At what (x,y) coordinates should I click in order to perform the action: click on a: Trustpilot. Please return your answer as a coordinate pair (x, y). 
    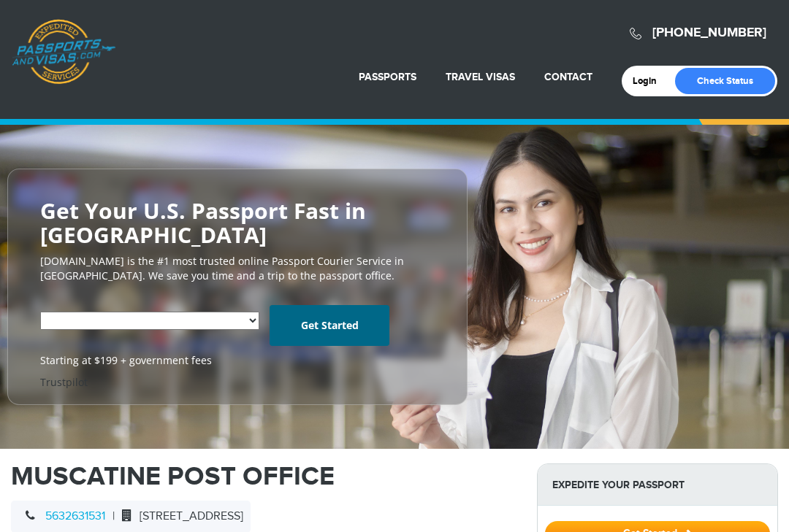
    Looking at the image, I should click on (63, 382).